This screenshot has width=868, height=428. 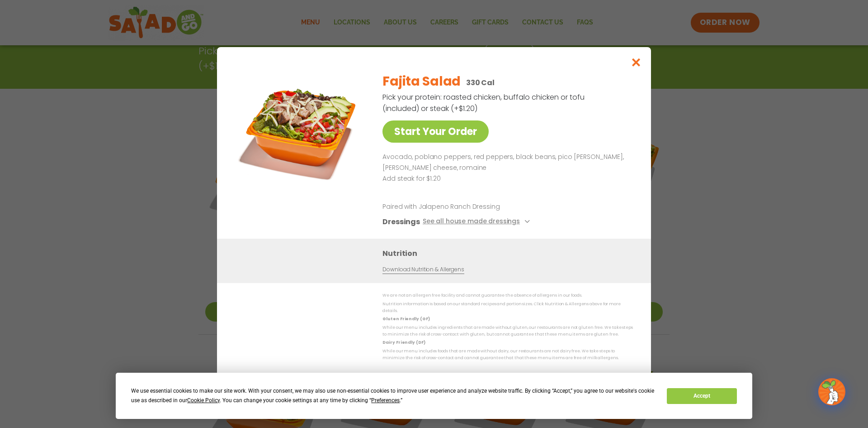 I want to click on p: Add steak for $1.20, so click(x=506, y=179).